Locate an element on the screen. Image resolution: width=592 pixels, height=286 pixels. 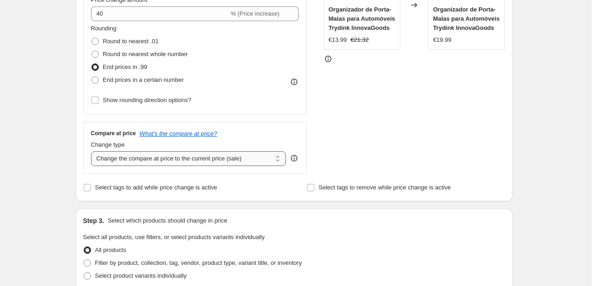
i: What's the compare at price? is located at coordinates (178, 133).